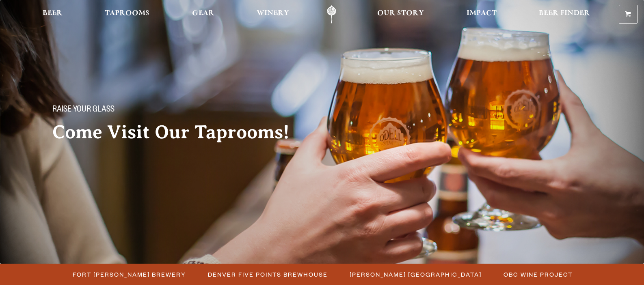 This screenshot has height=303, width=644. Describe the element at coordinates (400, 13) in the screenshot. I see `span: Our Story` at that location.